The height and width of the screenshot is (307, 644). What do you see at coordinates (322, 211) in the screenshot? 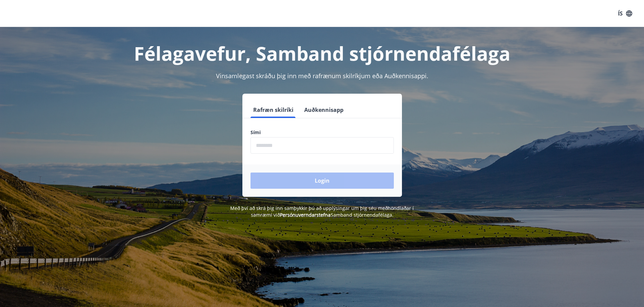
I see `span: Með því að skrá þig inn samþykkir þú að upplýsingar um þig séu meðhöndlaðar í samræmi við Samband...` at bounding box center [322, 211].